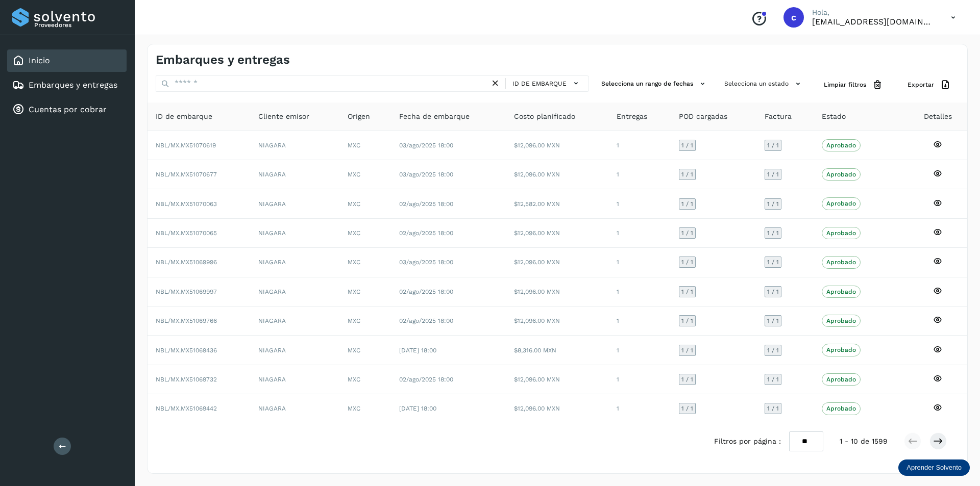  Describe the element at coordinates (557, 350) in the screenshot. I see `td: $8,316.00 MXN` at that location.